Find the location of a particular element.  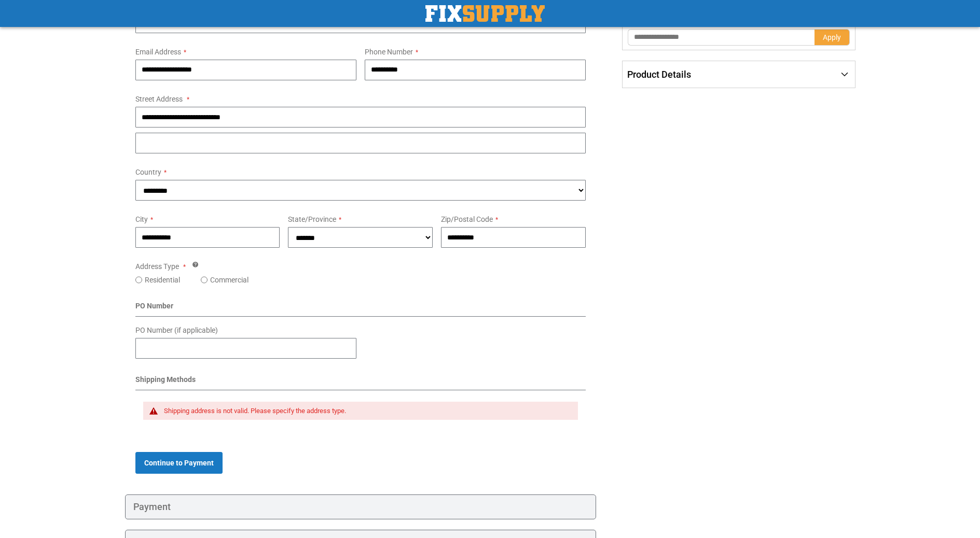

span: Street Address is located at coordinates (159, 99).